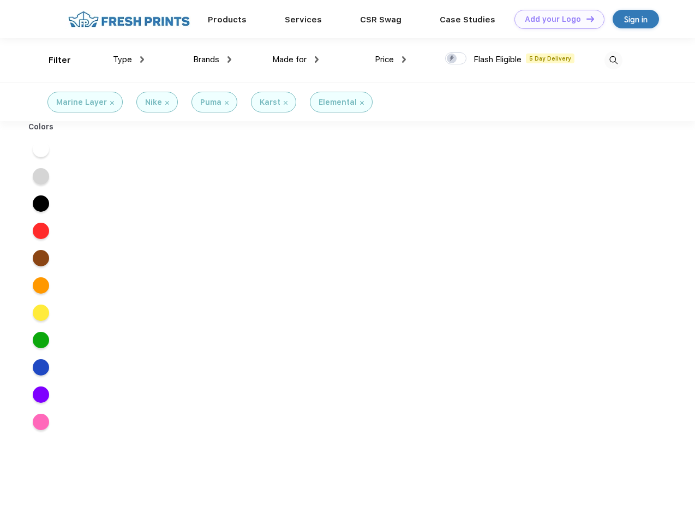 The height and width of the screenshot is (524, 695). What do you see at coordinates (206, 59) in the screenshot?
I see `span: Brands` at bounding box center [206, 59].